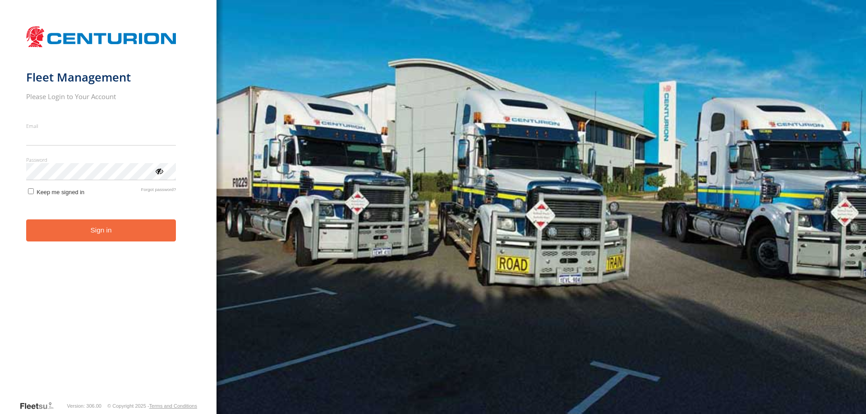  Describe the element at coordinates (101, 97) in the screenshot. I see `h2: Please Login to Your Account` at that location.